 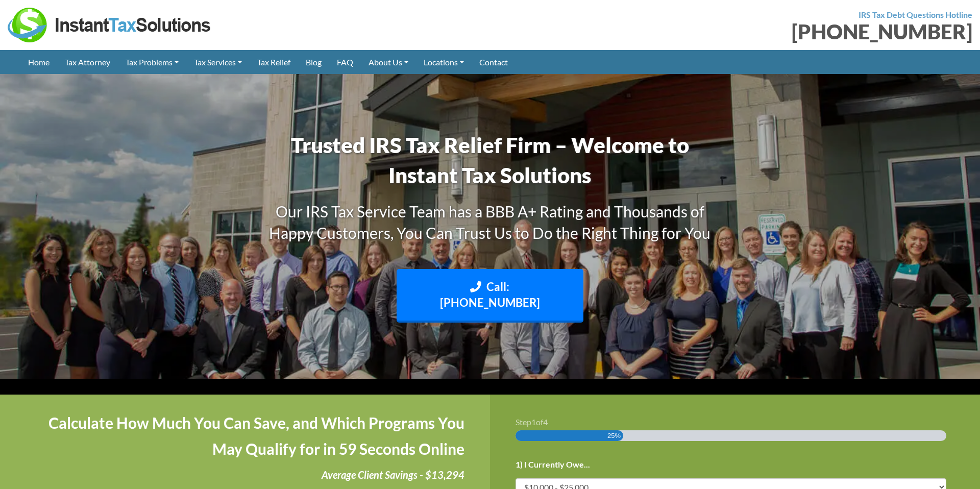 I want to click on a: About Us, so click(x=388, y=61).